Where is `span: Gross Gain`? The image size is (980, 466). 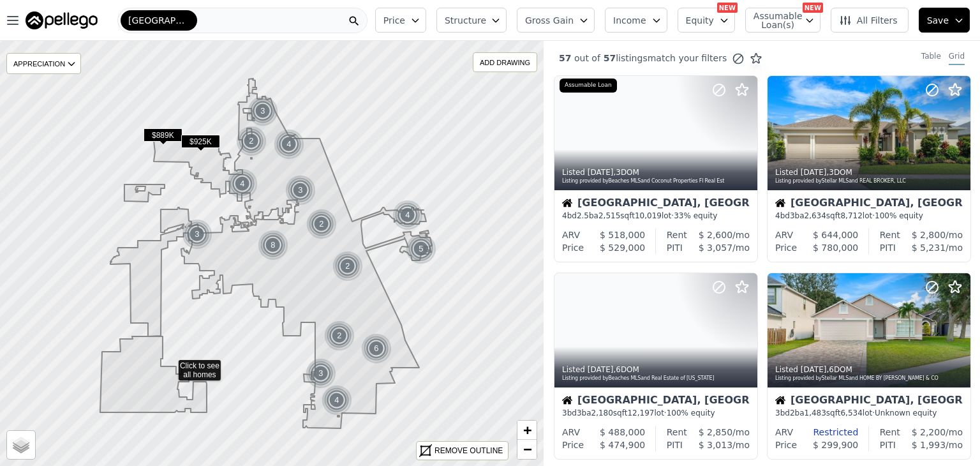
span: Gross Gain is located at coordinates (549, 20).